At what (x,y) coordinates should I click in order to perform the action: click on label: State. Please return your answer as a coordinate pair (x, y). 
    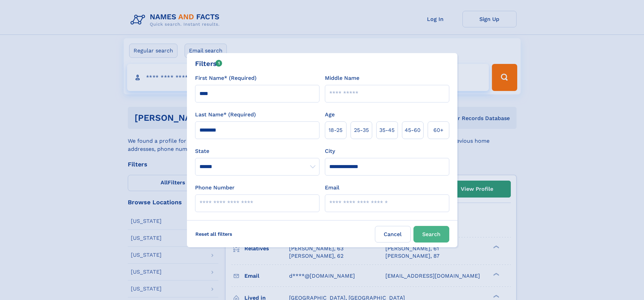
    Looking at the image, I should click on (257, 151).